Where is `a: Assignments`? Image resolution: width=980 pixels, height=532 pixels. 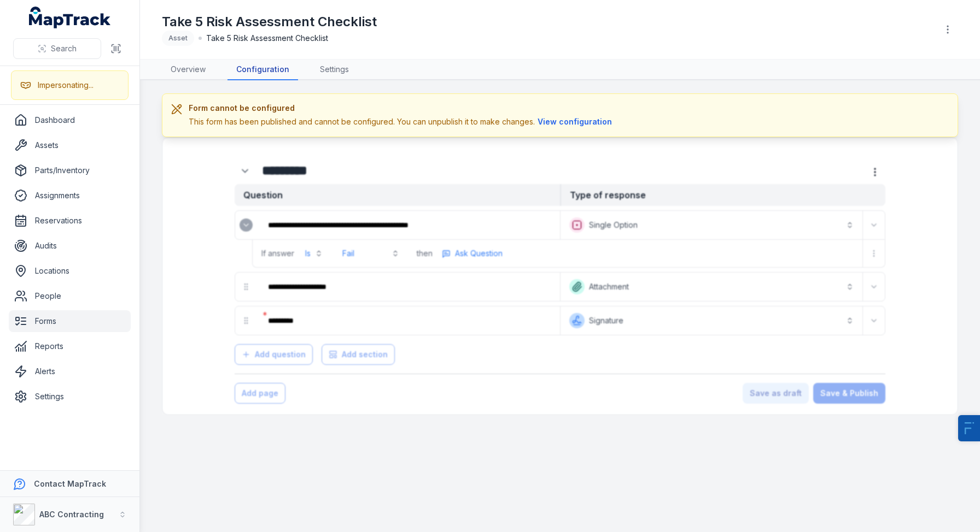 a: Assignments is located at coordinates (69, 196).